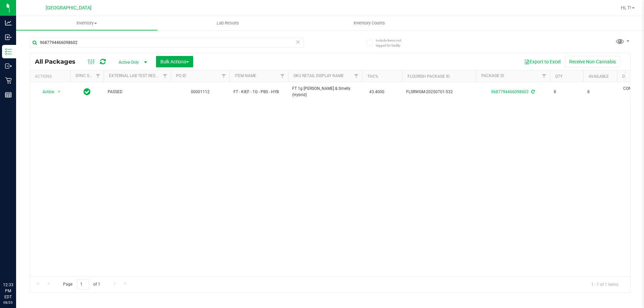 The image size is (644, 308). What do you see at coordinates (86, 23) in the screenshot?
I see `a: Inventory` at bounding box center [86, 23].